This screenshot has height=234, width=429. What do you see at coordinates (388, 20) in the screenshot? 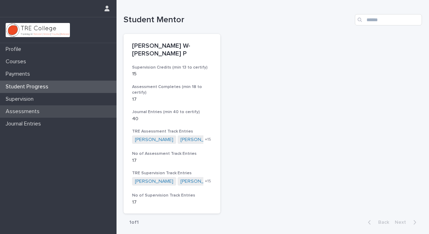
I see `div: Search` at bounding box center [388, 20].